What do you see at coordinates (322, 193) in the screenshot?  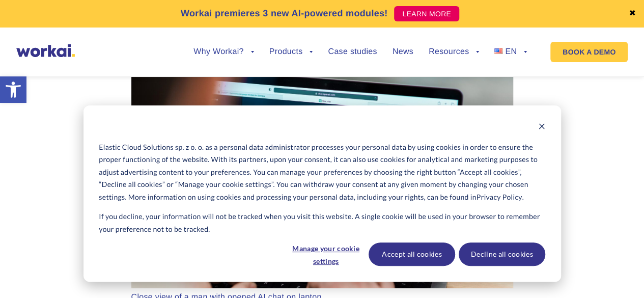 I see `div: Cookie banner` at bounding box center [322, 193].